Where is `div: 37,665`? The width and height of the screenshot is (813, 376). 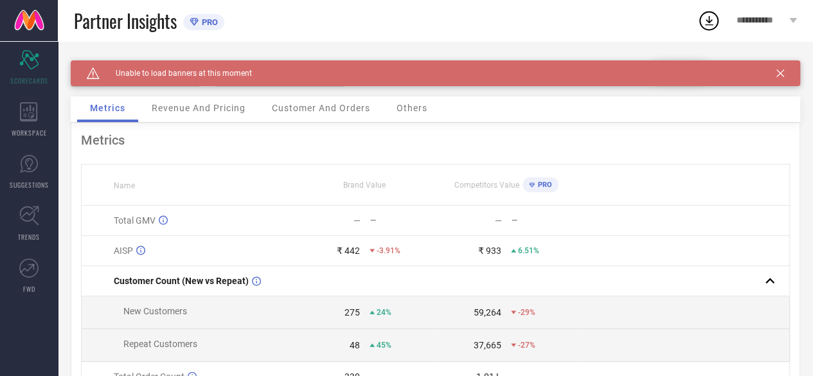 div: 37,665 is located at coordinates (487, 345).